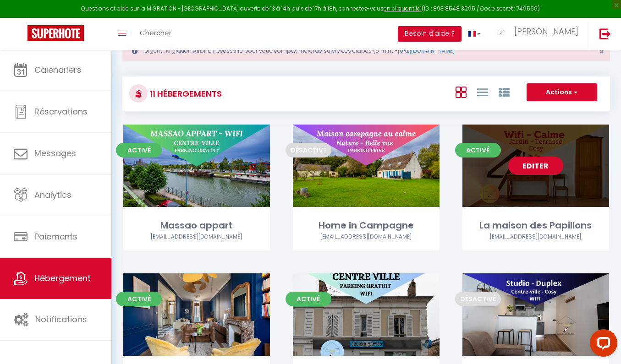 This screenshot has height=364, width=621. Describe the element at coordinates (56, 33) in the screenshot. I see `img: Super Booking` at that location.